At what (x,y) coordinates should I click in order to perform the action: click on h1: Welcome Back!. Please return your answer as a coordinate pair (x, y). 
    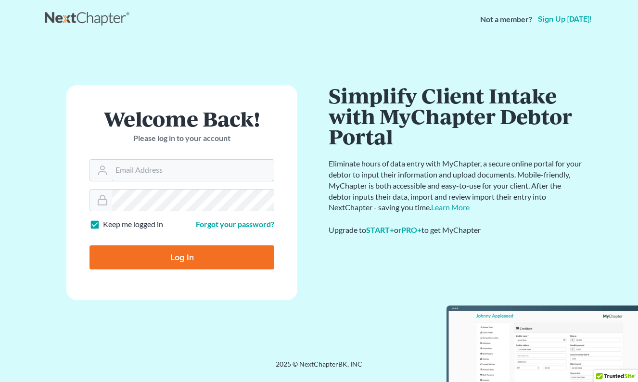
    Looking at the image, I should click on (182, 118).